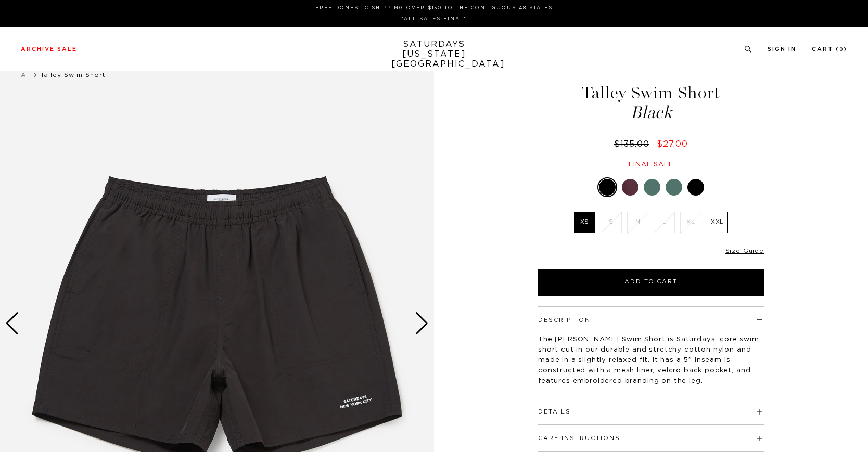 This screenshot has width=868, height=452. I want to click on small: 0, so click(842, 50).